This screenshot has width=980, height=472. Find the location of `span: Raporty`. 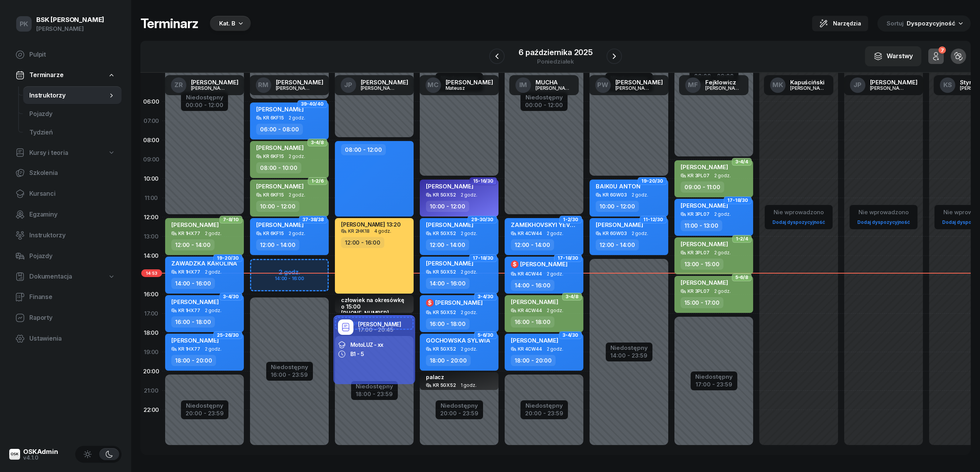

span: Raporty is located at coordinates (72, 318).